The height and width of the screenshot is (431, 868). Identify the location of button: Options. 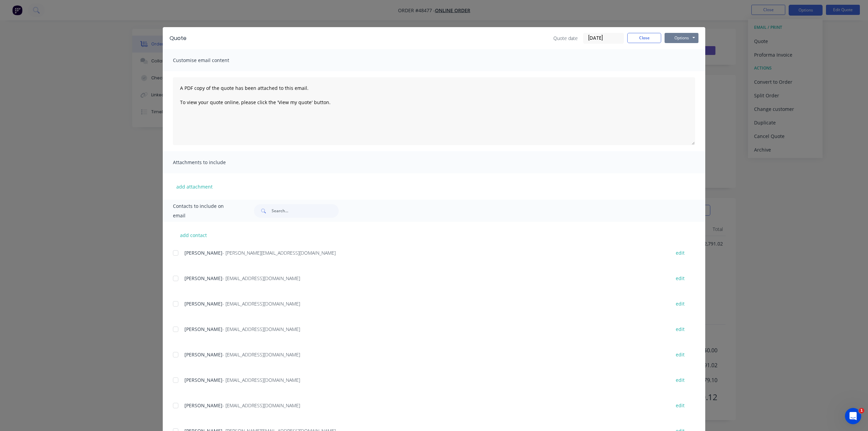
(682, 38).